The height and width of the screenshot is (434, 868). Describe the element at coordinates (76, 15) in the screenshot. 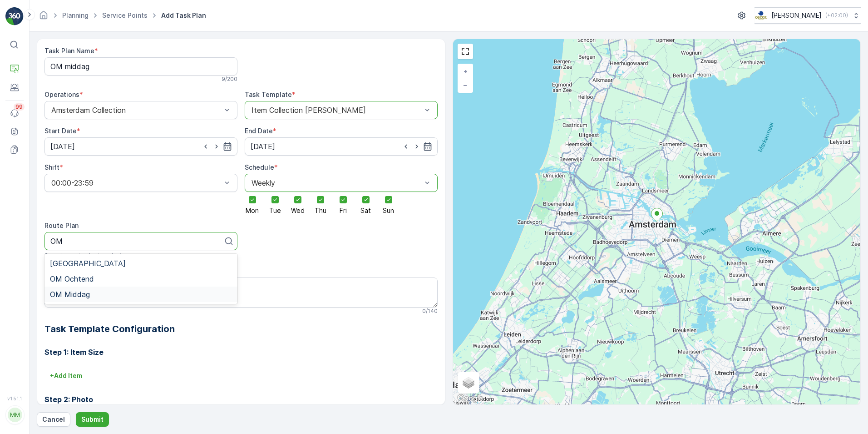

I see `a: Planning` at that location.